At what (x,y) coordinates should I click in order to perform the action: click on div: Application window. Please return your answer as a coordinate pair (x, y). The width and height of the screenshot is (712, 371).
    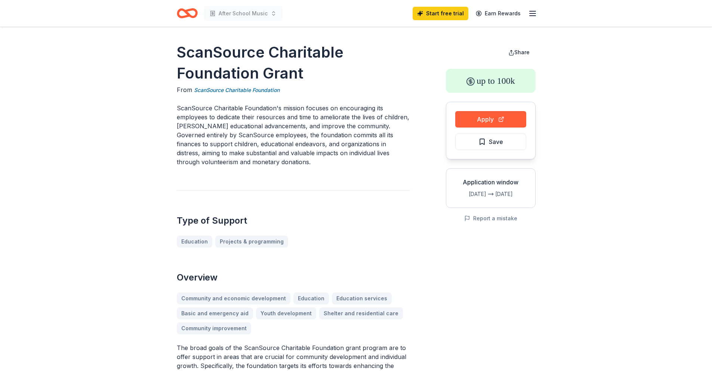
    Looking at the image, I should click on (491, 182).